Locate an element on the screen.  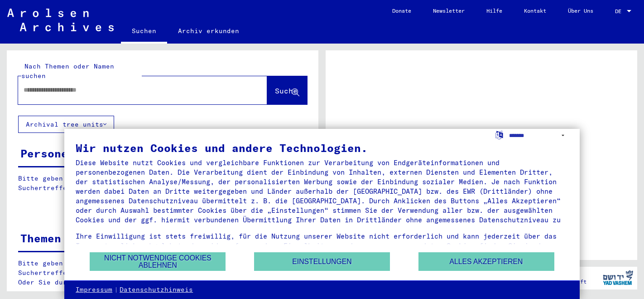
select: Sprache auswählen is located at coordinates (539, 135).